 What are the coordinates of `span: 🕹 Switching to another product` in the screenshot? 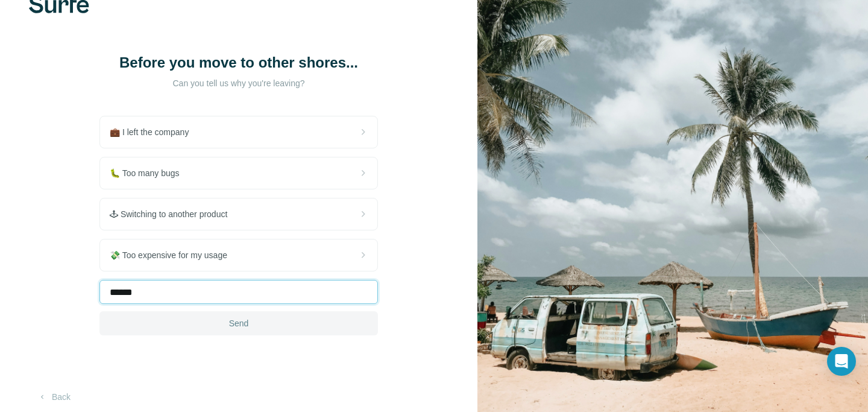 It's located at (173, 214).